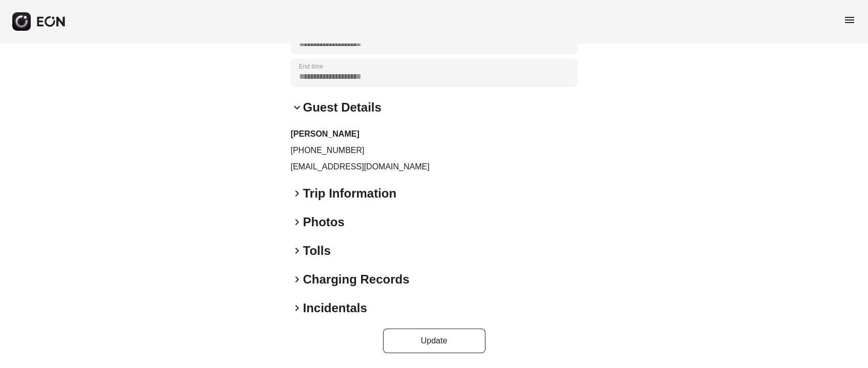 The image size is (868, 368). Describe the element at coordinates (356, 279) in the screenshot. I see `h2: Charging Records` at that location.